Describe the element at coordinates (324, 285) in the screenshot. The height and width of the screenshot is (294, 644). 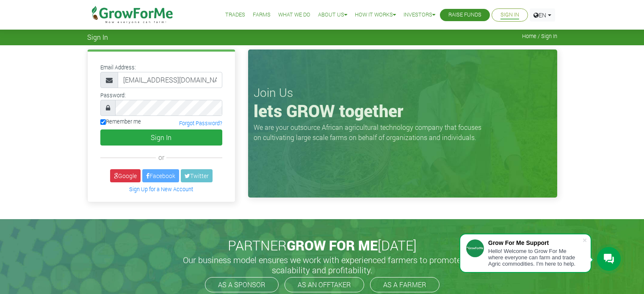
I see `a: AS AN OFFTAKER` at that location.